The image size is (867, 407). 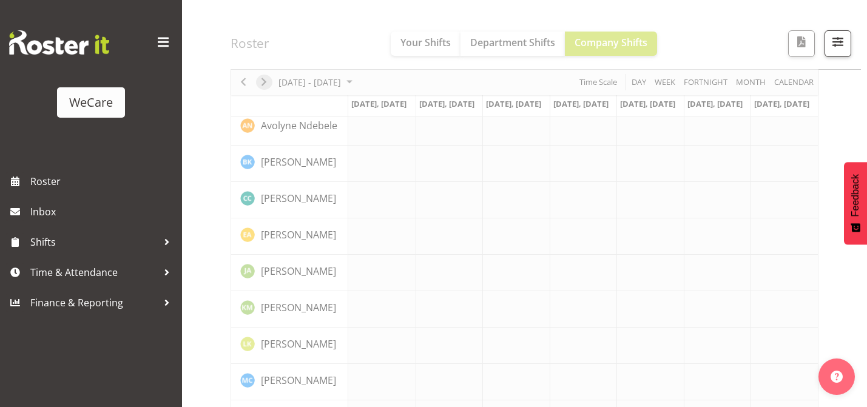 I want to click on button: Feedback - Show survey, so click(x=855, y=203).